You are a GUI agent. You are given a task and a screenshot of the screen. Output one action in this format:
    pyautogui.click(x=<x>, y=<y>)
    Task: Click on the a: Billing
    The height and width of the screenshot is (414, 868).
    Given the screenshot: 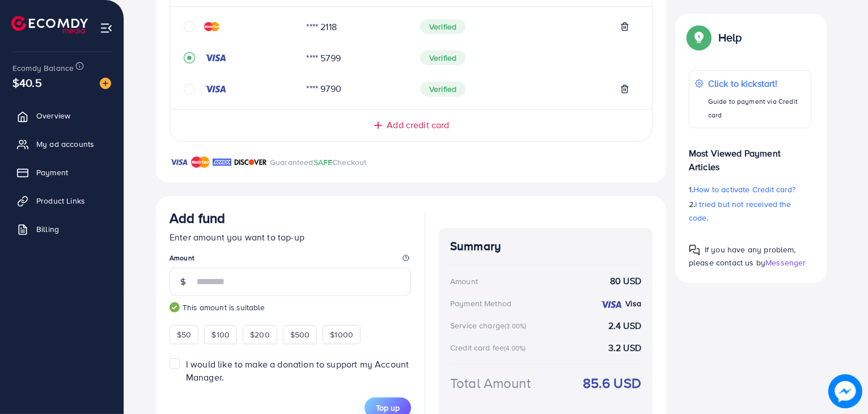 What is the action you would take?
    pyautogui.click(x=61, y=229)
    